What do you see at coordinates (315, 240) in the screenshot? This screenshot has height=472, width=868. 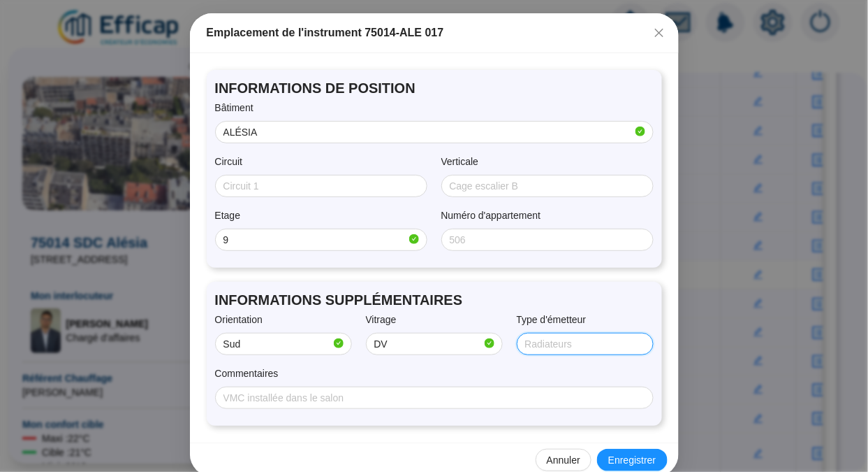 I see `input: Etage` at bounding box center [315, 240].